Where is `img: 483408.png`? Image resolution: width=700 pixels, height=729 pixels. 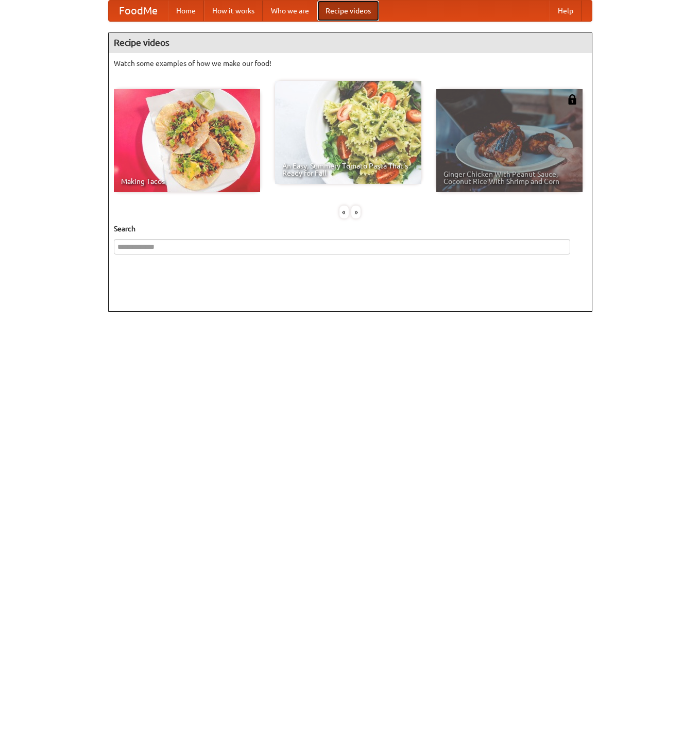 img: 483408.png is located at coordinates (572, 100).